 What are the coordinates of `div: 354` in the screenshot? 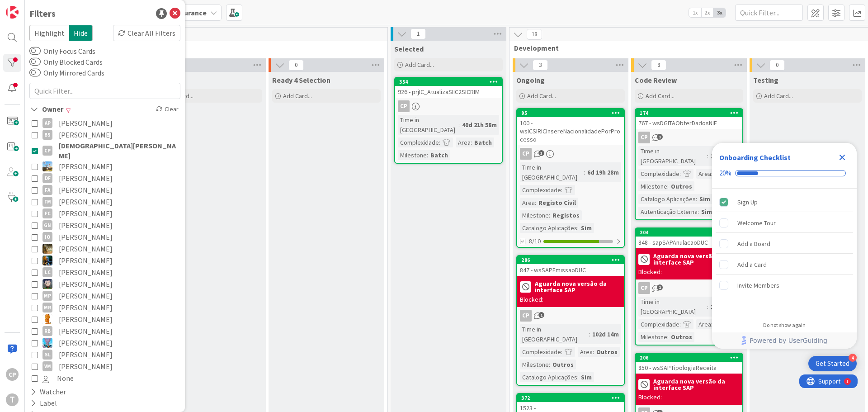 It's located at (450, 82).